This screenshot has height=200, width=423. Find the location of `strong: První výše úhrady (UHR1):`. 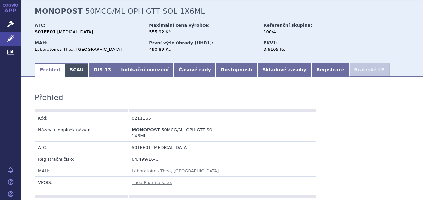

strong: První výše úhrady (UHR1): is located at coordinates (181, 43).